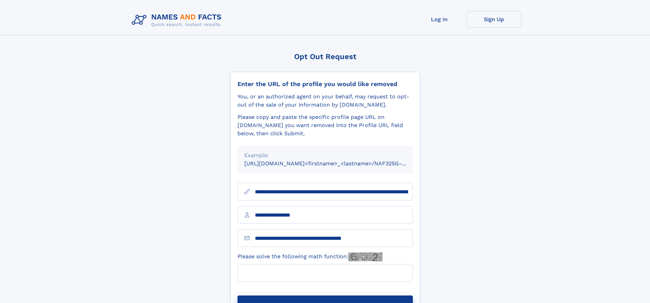 The image size is (650, 303). I want to click on div: You, or an authorized agent on your behalf, may request to opt-out of the sale of your informatio..., so click(325, 101).